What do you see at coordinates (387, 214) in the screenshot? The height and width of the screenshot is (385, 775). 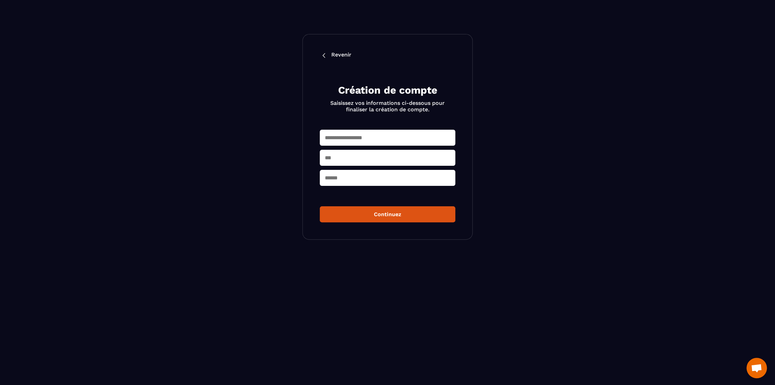 I see `button: Continuez` at bounding box center [387, 214].